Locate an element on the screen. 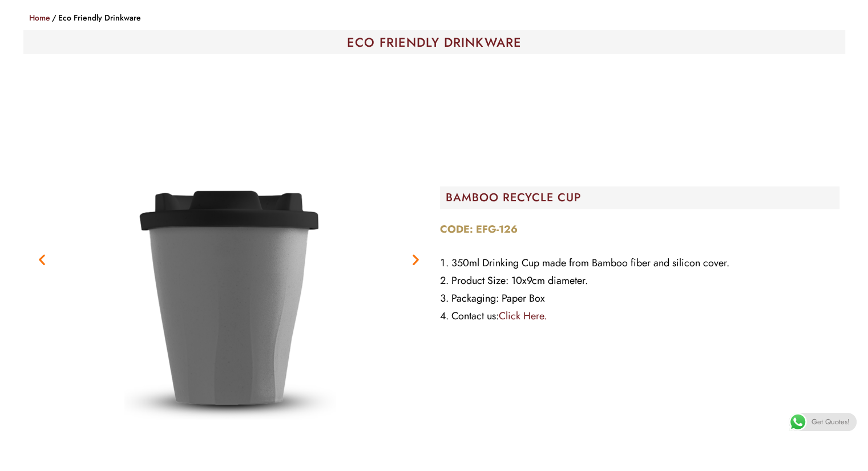 This screenshot has width=868, height=471. strong: CODE: EFG-126 is located at coordinates (479, 230).